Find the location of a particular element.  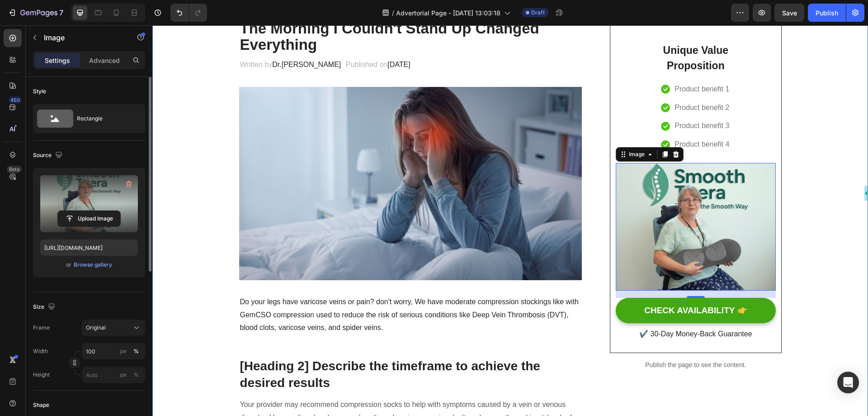

button: Publish is located at coordinates (827, 13).